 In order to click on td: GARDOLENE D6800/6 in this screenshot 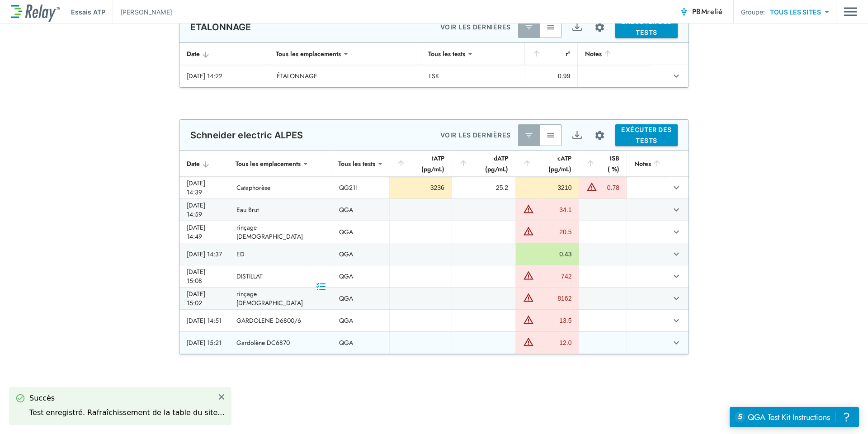, I will do `click(281, 321)`.